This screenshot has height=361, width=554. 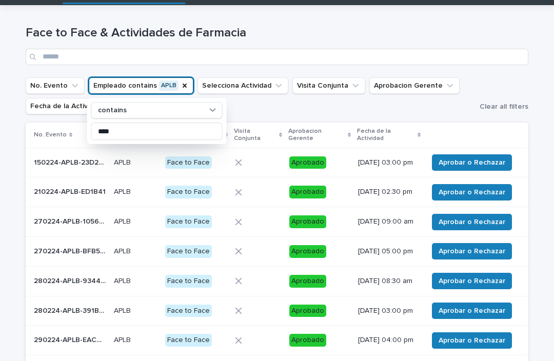 What do you see at coordinates (414, 86) in the screenshot?
I see `button: Aprobacion Gerente` at bounding box center [414, 86].